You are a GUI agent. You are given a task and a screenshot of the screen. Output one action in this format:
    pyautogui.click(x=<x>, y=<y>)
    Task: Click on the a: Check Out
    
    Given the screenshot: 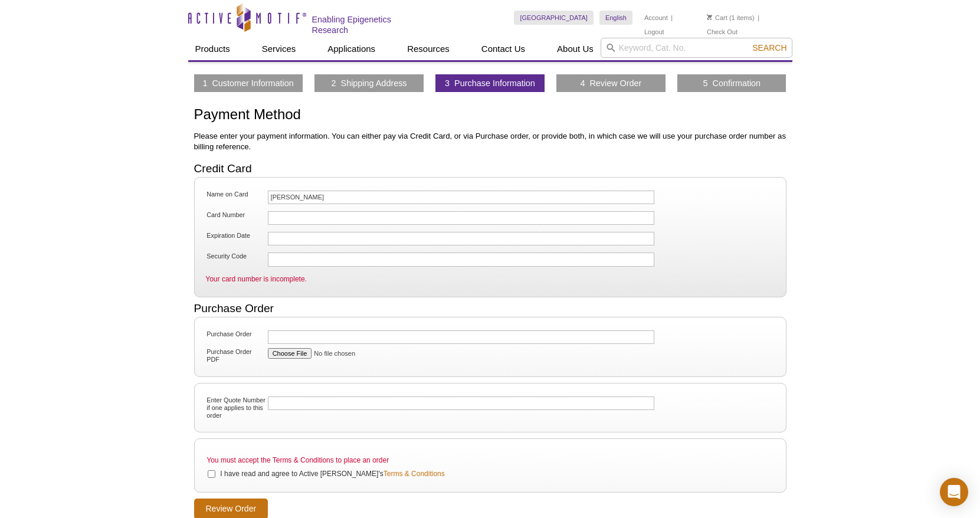 What is the action you would take?
    pyautogui.click(x=722, y=32)
    